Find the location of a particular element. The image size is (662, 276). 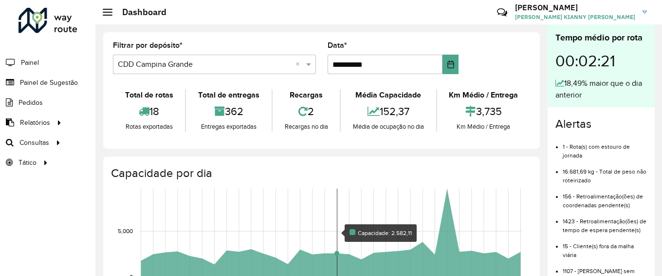

div: Total de entregas is located at coordinates (228, 95).